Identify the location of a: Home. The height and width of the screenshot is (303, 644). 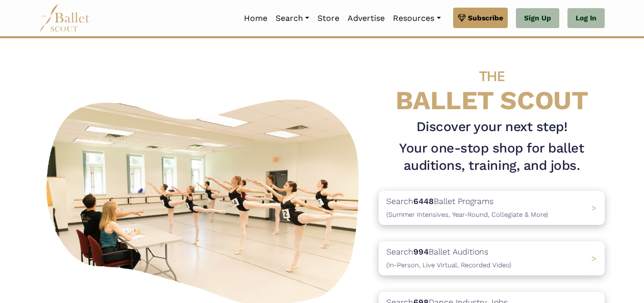
(256, 18).